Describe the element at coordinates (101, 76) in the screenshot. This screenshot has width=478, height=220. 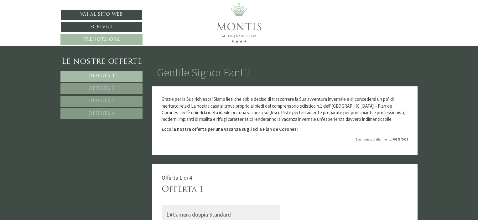
I see `span: Offerta 1` at that location.